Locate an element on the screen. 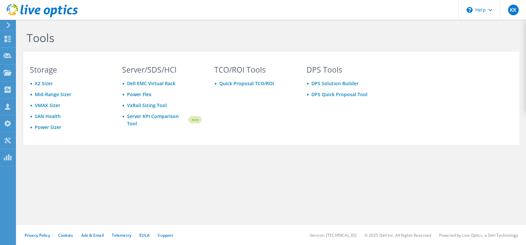 The height and width of the screenshot is (245, 526). a: Power Flex is located at coordinates (139, 94).